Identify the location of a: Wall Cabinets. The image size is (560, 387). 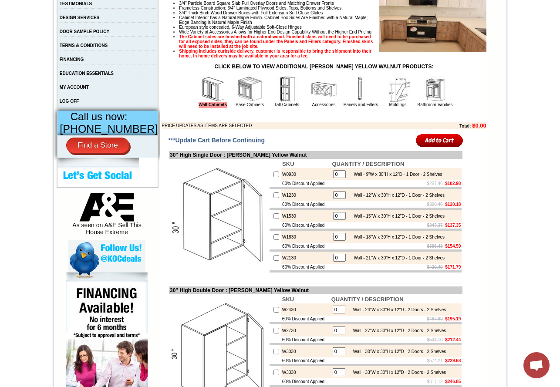
(213, 105).